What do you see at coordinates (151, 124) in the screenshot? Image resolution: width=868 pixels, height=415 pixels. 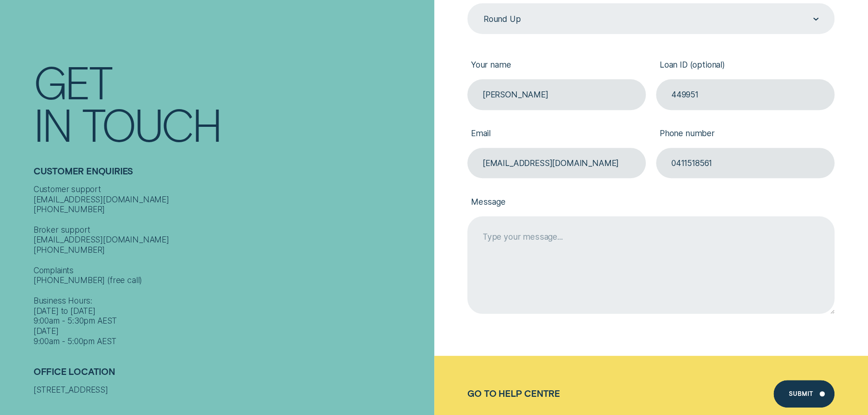 I see `div: Touch` at bounding box center [151, 124].